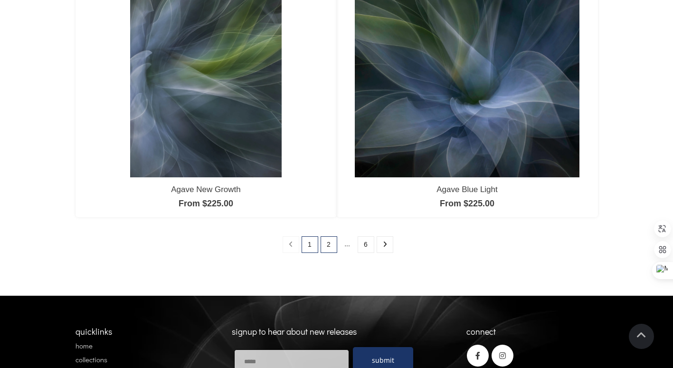 The width and height of the screenshot is (673, 368). Describe the element at coordinates (366, 244) in the screenshot. I see `a: 6` at that location.